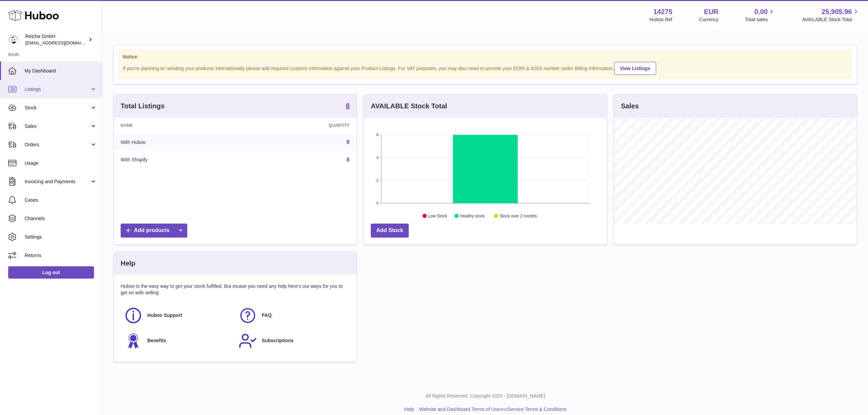  What do you see at coordinates (492, 410) in the screenshot?
I see `li: and` at bounding box center [492, 410].